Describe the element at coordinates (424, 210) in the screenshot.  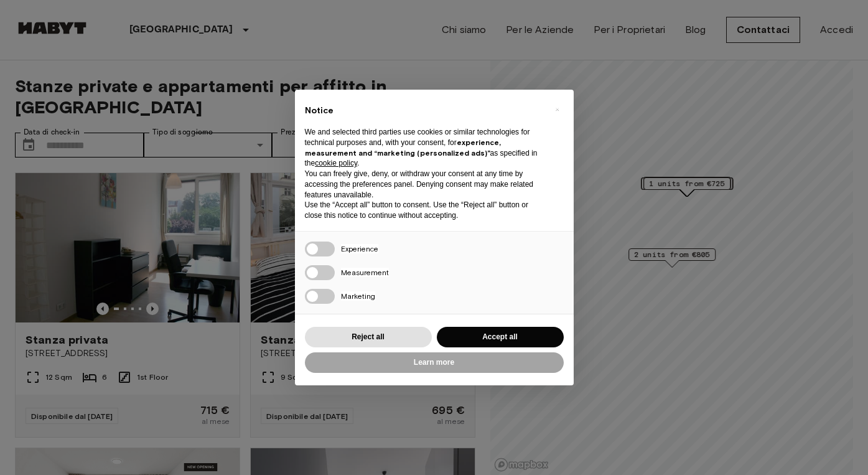
I see `p: Use the “Accept all” button to consent. Use the “Reject all” button or close this notice to conti...` at that location.